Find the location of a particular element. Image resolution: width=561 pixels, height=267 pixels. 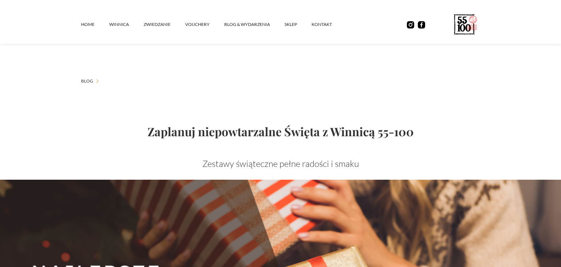

h1: Zaplanuj niepowtarzalne Święta z Winnicą 55-100 is located at coordinates (280, 131).